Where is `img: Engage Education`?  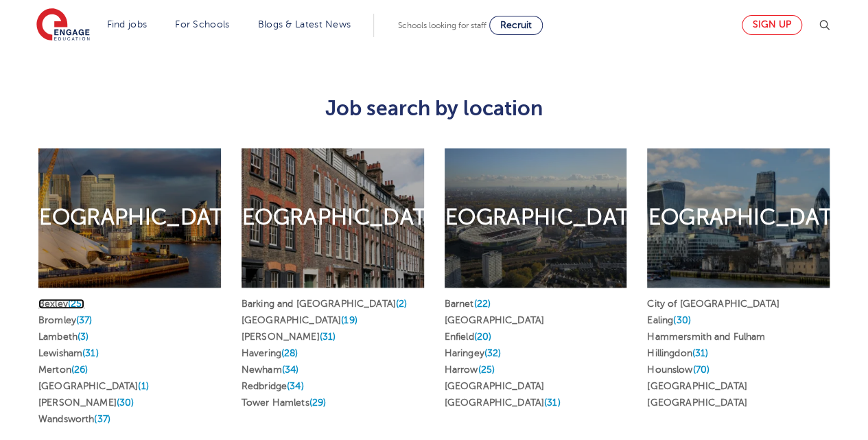 img: Engage Education is located at coordinates (63, 25).